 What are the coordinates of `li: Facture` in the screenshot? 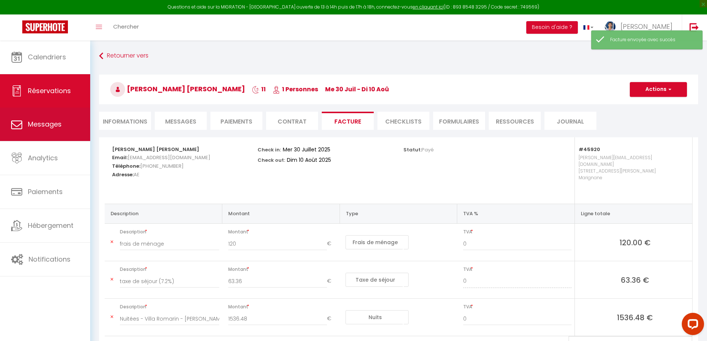 It's located at (348, 121).